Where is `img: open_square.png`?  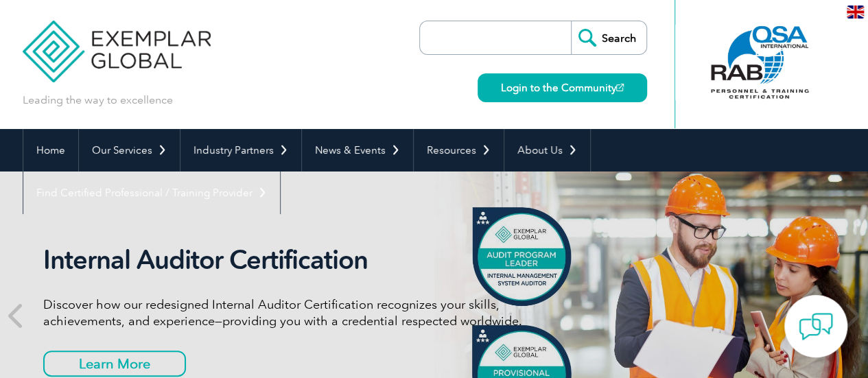 img: open_square.png is located at coordinates (619, 87).